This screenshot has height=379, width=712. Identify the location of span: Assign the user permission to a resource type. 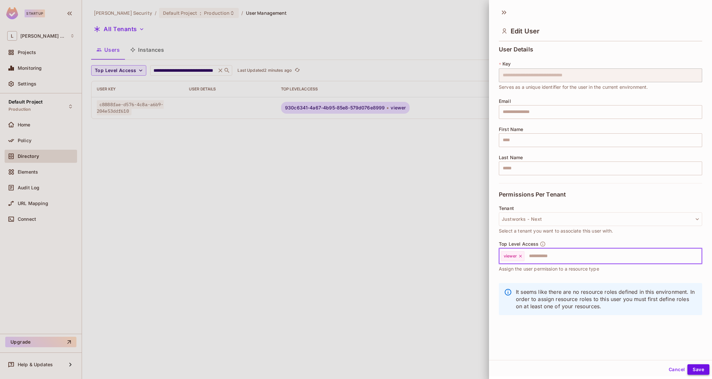
(549, 269).